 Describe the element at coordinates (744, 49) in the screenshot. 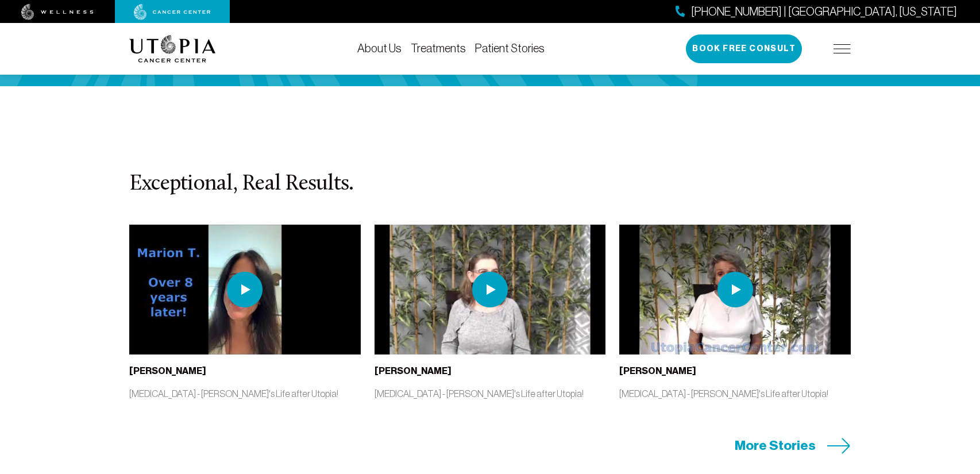

I see `button: Book Free Consult` at that location.